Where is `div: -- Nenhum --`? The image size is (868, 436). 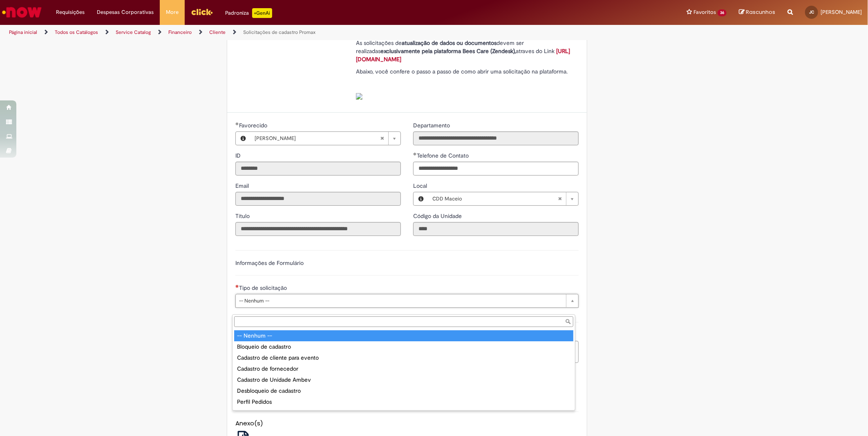 div: -- Nenhum -- is located at coordinates (404, 336).